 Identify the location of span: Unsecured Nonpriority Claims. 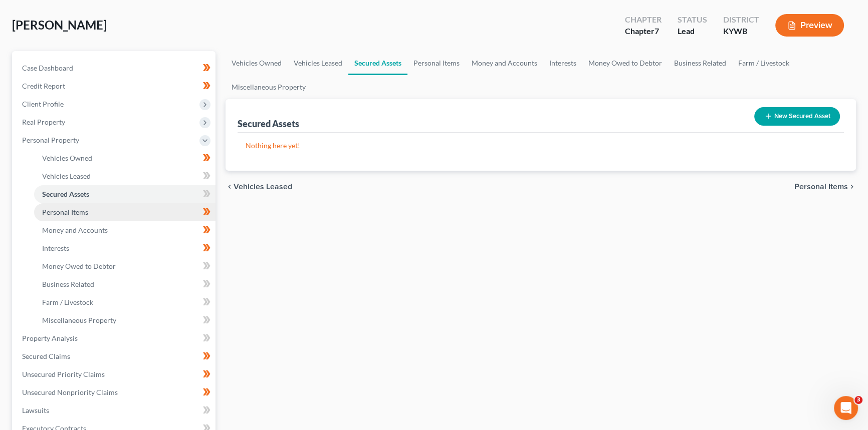
(70, 392).